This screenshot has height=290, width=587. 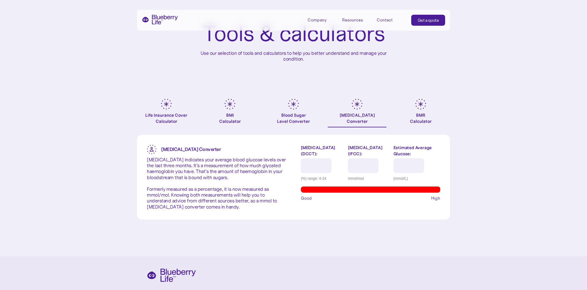 I want to click on div: BMI Calculator, so click(x=230, y=118).